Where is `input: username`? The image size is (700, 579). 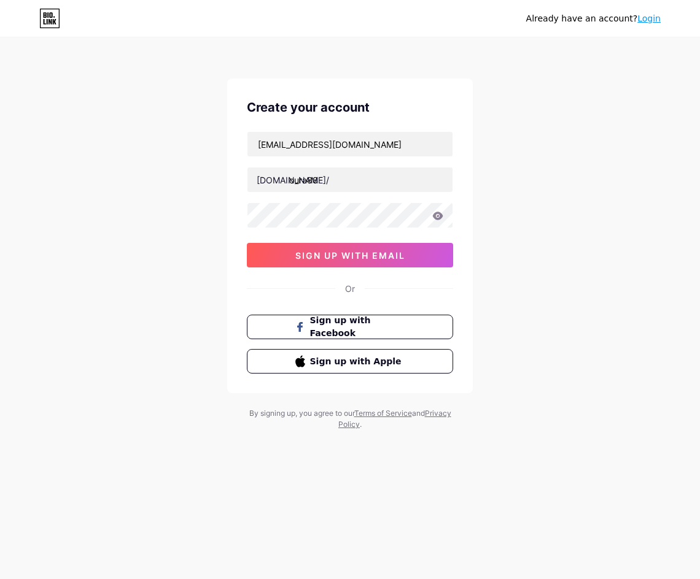
input: username is located at coordinates (350, 180).